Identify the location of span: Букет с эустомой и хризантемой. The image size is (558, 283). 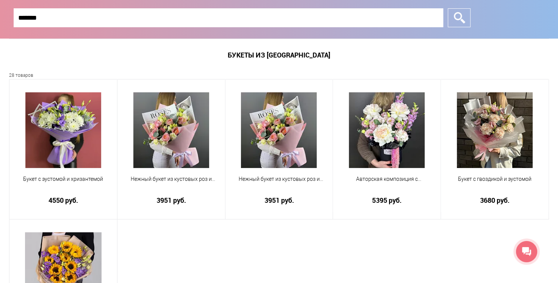
(63, 179).